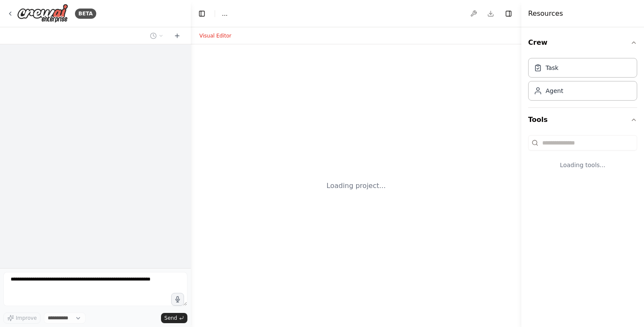 This screenshot has height=327, width=644. Describe the element at coordinates (583, 81) in the screenshot. I see `div: Crew` at that location.